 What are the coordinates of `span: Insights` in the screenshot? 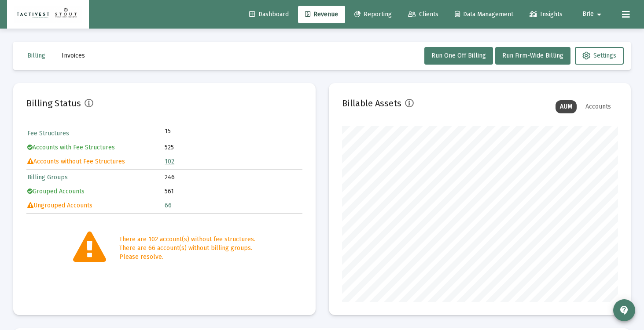 It's located at (546, 14).